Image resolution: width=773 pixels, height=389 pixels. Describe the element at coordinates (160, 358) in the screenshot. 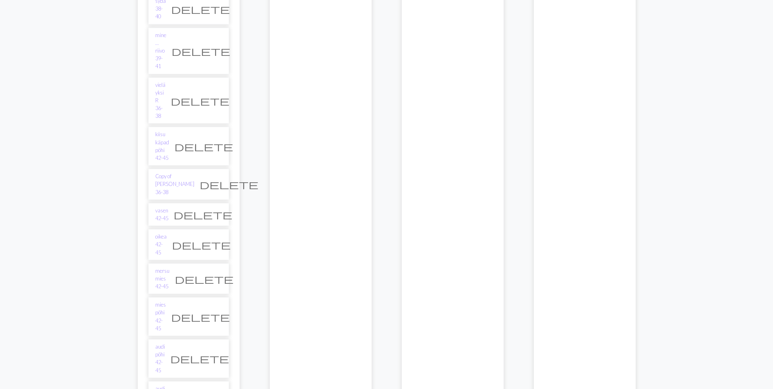

I see `a: audi pöhi 42-45` at that location.